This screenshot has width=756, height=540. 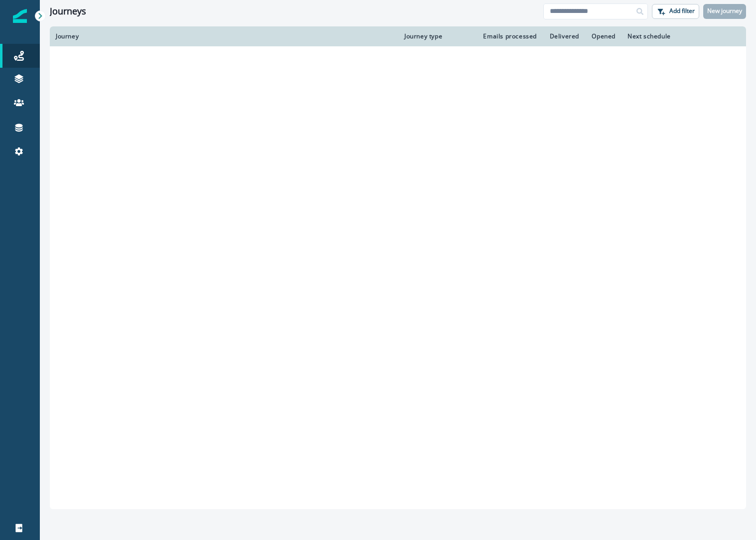 I want to click on div: Next schedule, so click(x=671, y=37).